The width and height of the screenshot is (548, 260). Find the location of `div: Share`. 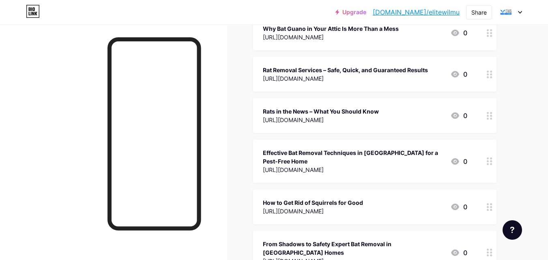

div: Share is located at coordinates (479, 12).